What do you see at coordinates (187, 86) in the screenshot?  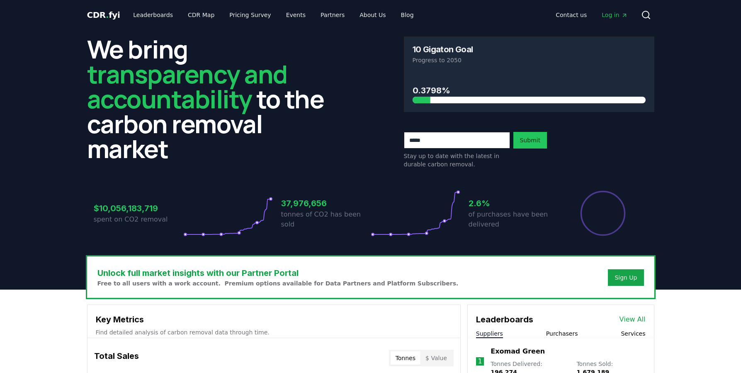 I see `span: transparency and accountability` at bounding box center [187, 86].